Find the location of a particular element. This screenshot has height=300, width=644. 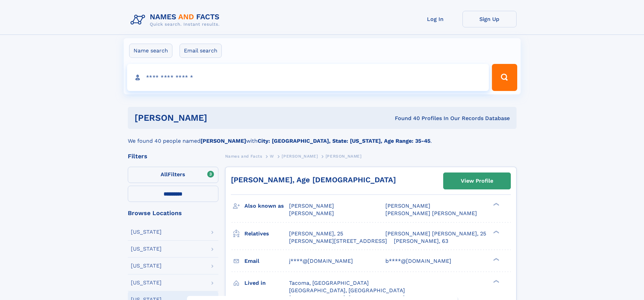

label: Name search is located at coordinates (150, 51).